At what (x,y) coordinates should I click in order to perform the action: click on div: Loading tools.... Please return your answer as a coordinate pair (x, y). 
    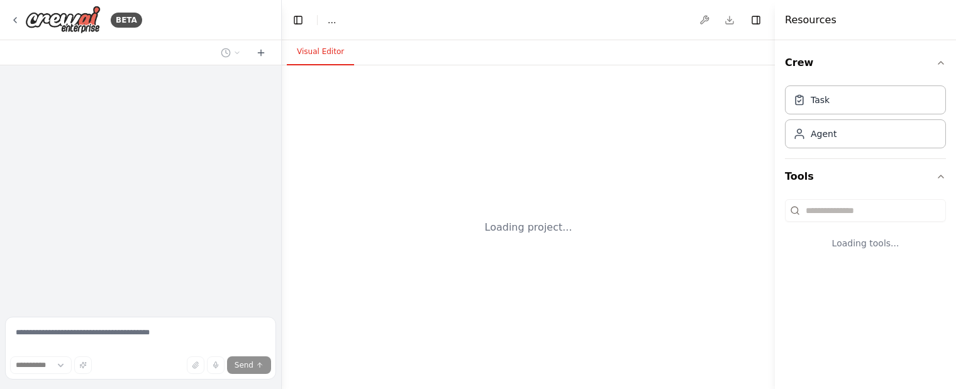
    Looking at the image, I should click on (865, 243).